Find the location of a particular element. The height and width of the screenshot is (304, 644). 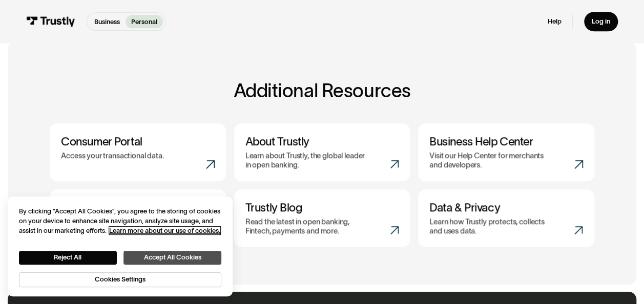

a: Trustly BlogRead the latest in open banking, Fintech, payments and more. is located at coordinates (322, 218).